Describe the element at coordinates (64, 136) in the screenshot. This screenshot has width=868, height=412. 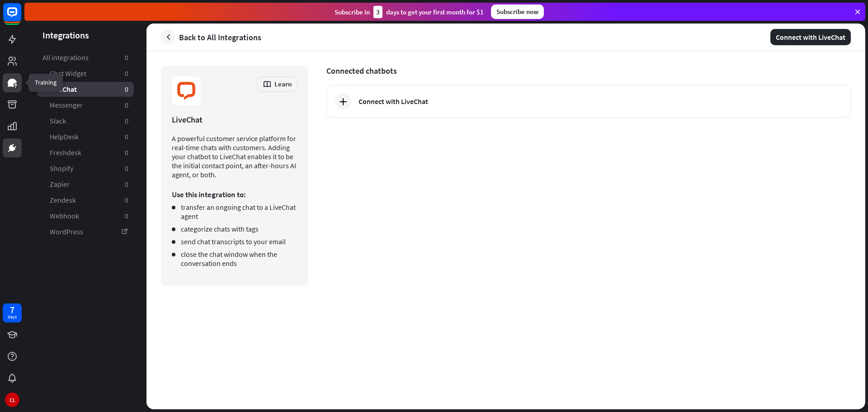
I see `span: HelpDesk` at that location.